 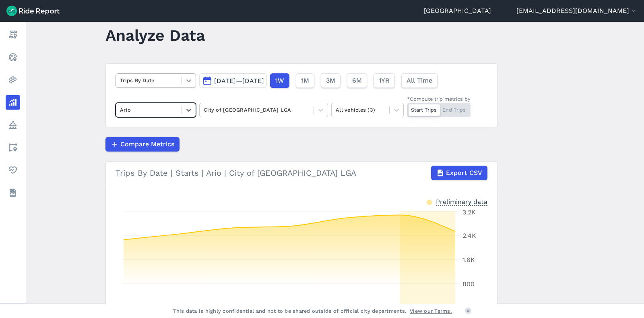 I want to click on span: 1YR, so click(x=384, y=81).